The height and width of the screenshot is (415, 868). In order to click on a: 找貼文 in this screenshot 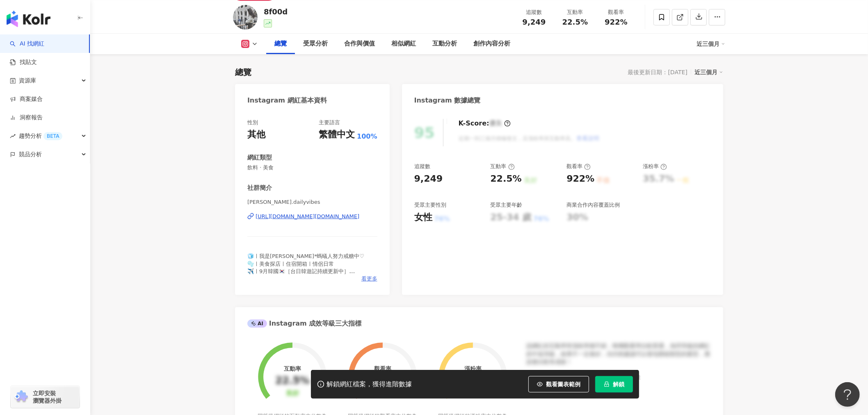, I will do `click(24, 62)`.